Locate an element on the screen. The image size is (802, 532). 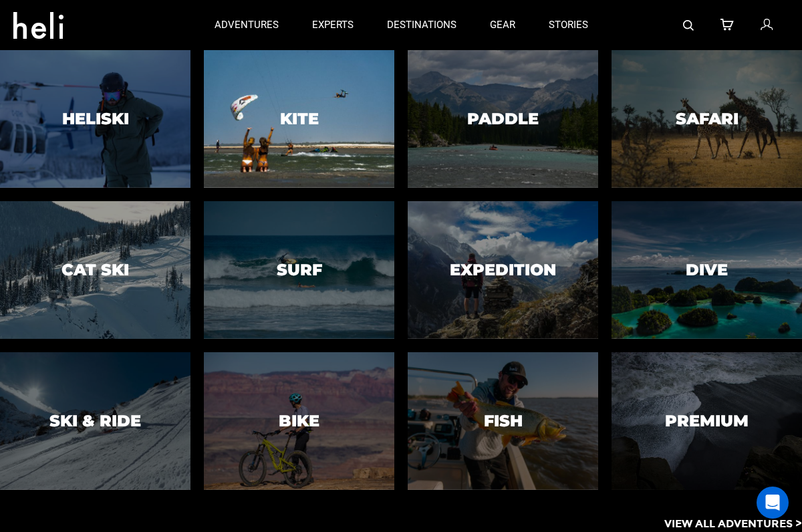
h3: Premium is located at coordinates (706, 421).